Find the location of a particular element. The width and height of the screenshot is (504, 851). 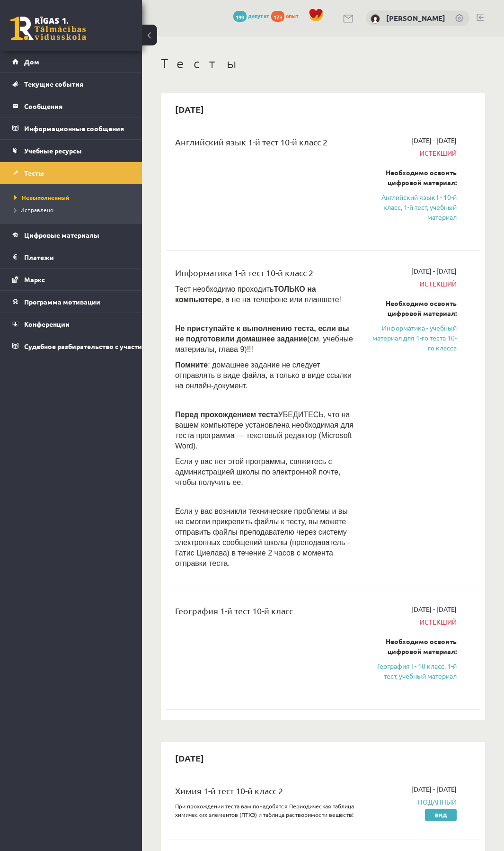

font: УБЕДИТЕСЬ, что на вашем компьютере установлена ​​необходимая для теста программа — текстовый реда... is located at coordinates (265, 430).